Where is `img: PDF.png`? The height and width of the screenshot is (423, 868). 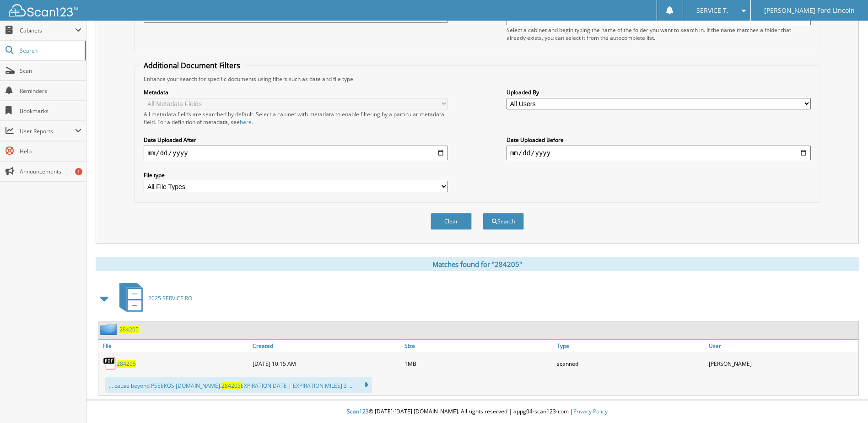 img: PDF.png is located at coordinates (110, 363).